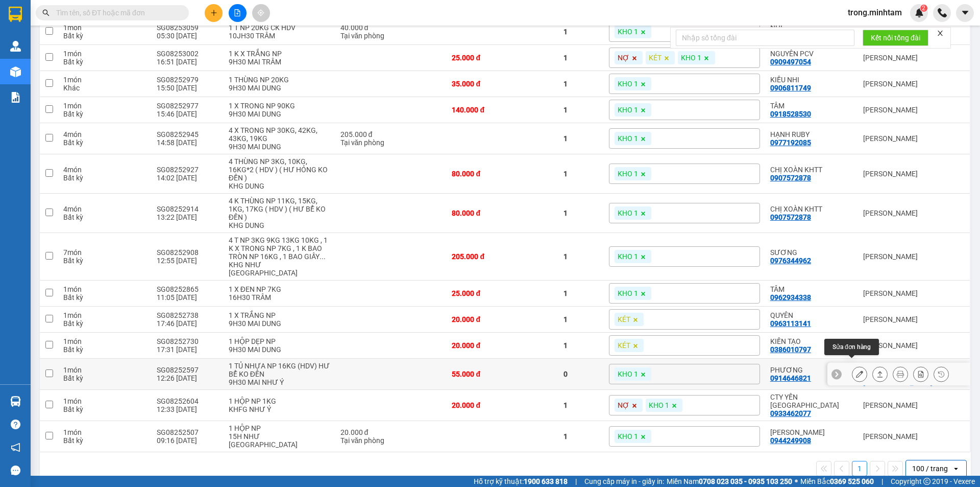 Image resolution: width=980 pixels, height=487 pixels. What do you see at coordinates (624, 319) in the screenshot?
I see `span: KÉT` at bounding box center [624, 319].